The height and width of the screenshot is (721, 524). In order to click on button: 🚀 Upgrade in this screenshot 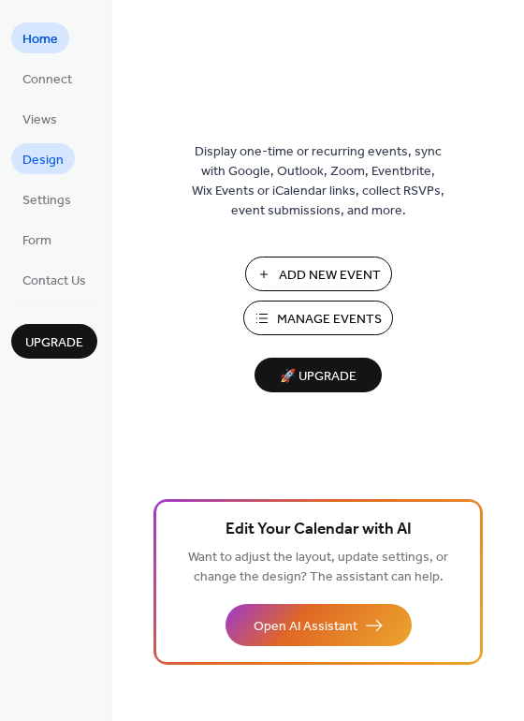, I will do `click(318, 374)`.